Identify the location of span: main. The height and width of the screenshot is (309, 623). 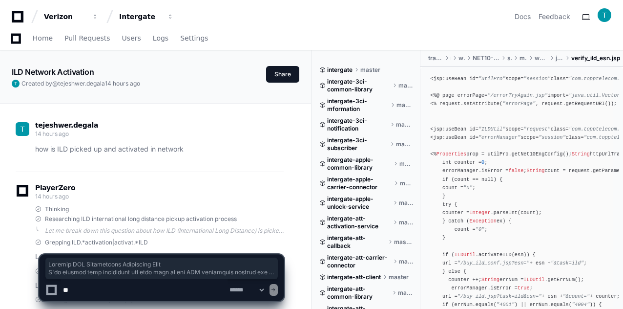
(523, 58).